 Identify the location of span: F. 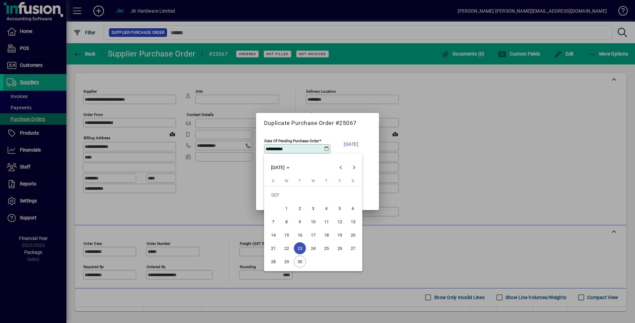
(340, 181).